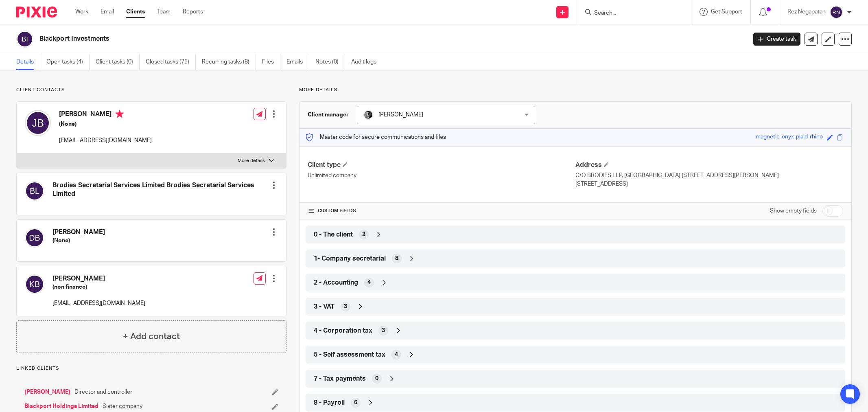  What do you see at coordinates (709, 165) in the screenshot?
I see `h4: Address` at bounding box center [709, 165].